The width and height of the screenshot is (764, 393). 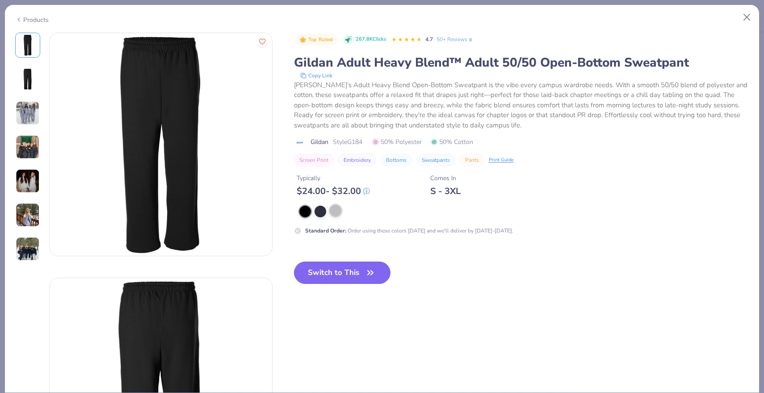 I want to click on img: Top Rated sort, so click(x=303, y=40).